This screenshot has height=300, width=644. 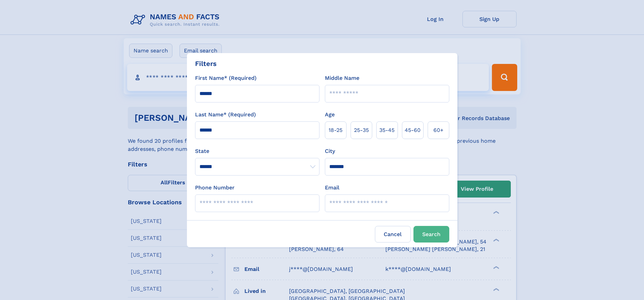 I want to click on label: City, so click(x=330, y=151).